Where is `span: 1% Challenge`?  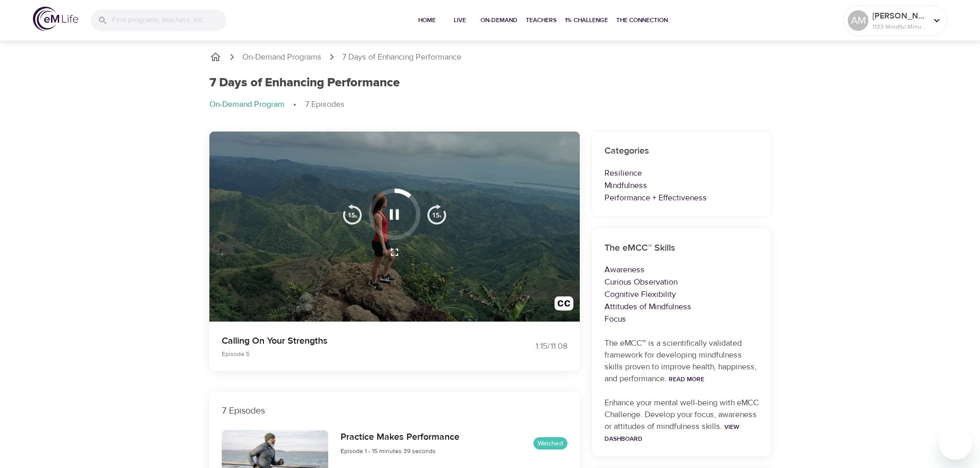
span: 1% Challenge is located at coordinates (587, 20).